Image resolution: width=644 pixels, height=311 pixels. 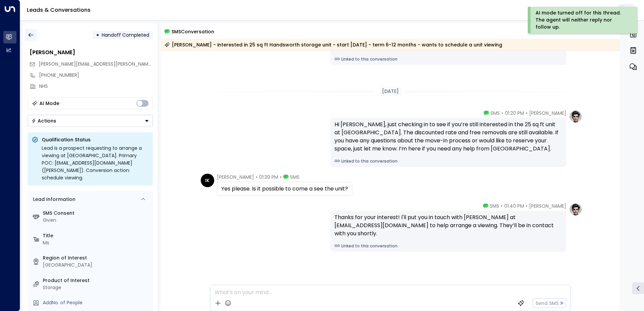 I want to click on label: Region of Interest, so click(x=96, y=258).